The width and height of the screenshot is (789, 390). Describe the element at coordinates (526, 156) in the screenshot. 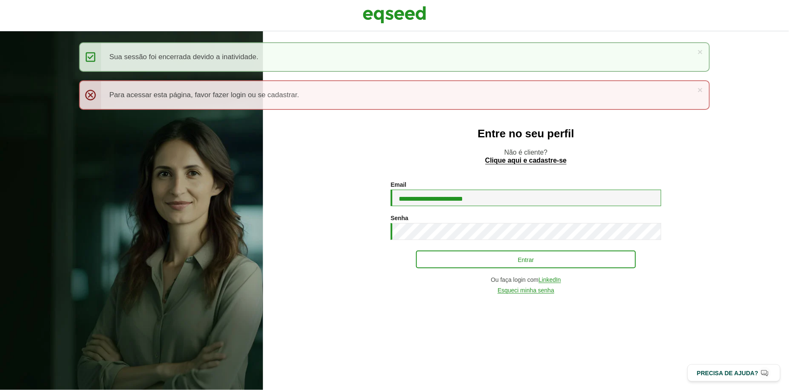

I see `p: Não é cliente?` at that location.